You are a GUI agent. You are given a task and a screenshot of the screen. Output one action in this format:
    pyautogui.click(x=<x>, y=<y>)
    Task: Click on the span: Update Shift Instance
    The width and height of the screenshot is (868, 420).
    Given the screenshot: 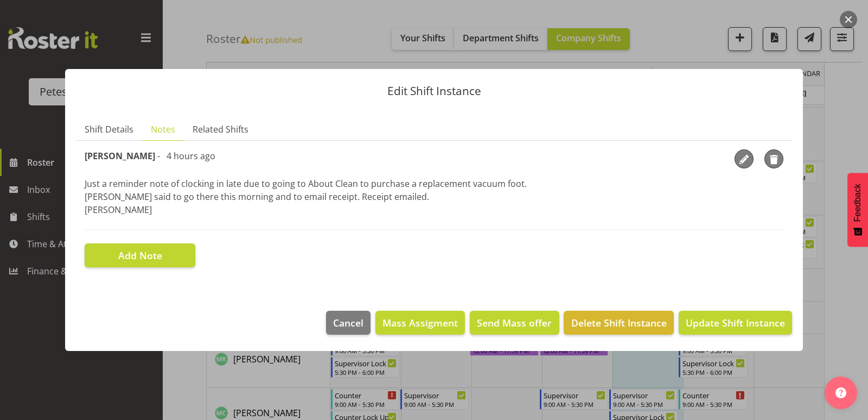 What is the action you would take?
    pyautogui.click(x=735, y=323)
    